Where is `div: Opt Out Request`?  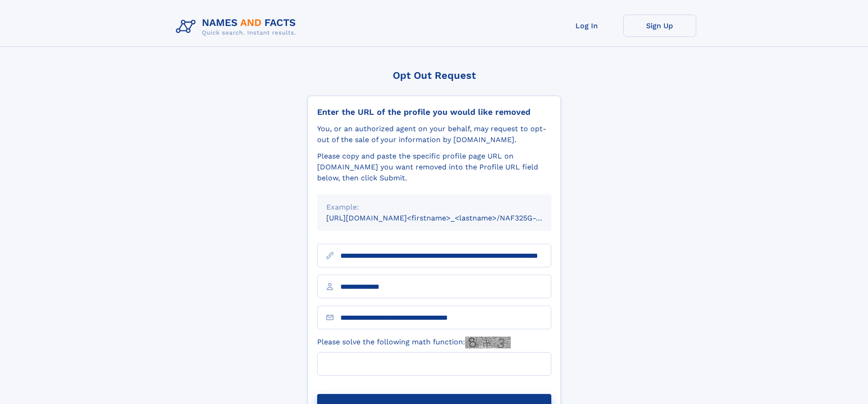 div: Opt Out Request is located at coordinates (434, 75).